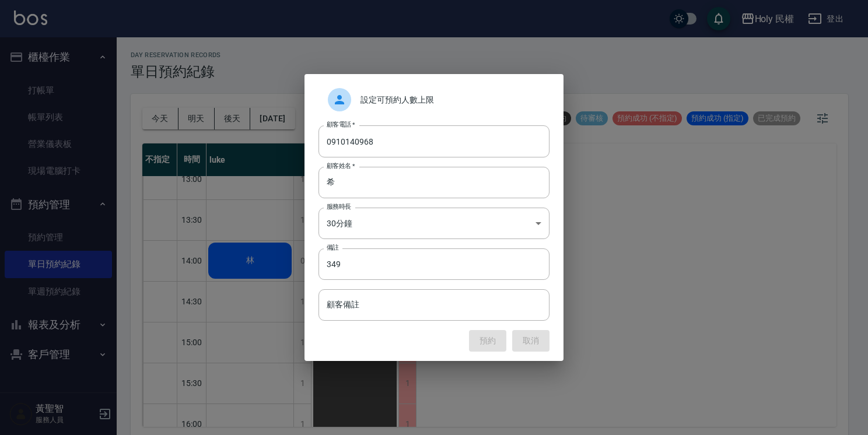 The width and height of the screenshot is (868, 435). I want to click on label: 顧客電話, so click(341, 125).